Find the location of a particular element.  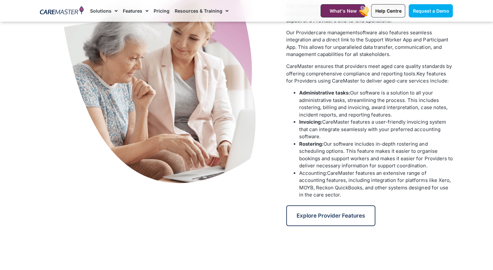

span: Request a Demo is located at coordinates (431, 11).